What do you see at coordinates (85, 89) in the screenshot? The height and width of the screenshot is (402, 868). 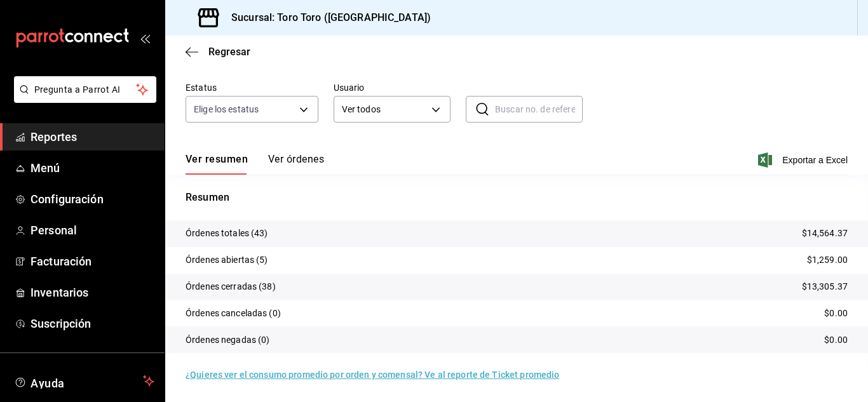 I see `span: Pregunta a Parrot AI` at bounding box center [85, 89].